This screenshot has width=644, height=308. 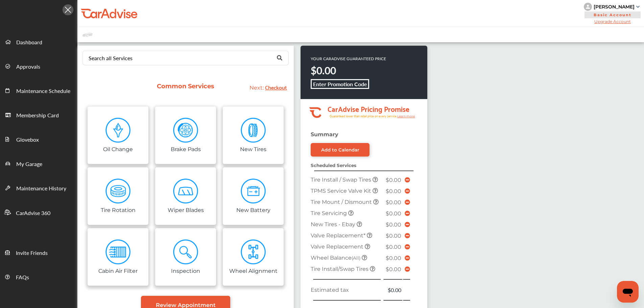 What do you see at coordinates (118, 191) in the screenshot?
I see `img: ASPTpwwLVD94AAAAAElFTkSuQmCC` at bounding box center [118, 191].